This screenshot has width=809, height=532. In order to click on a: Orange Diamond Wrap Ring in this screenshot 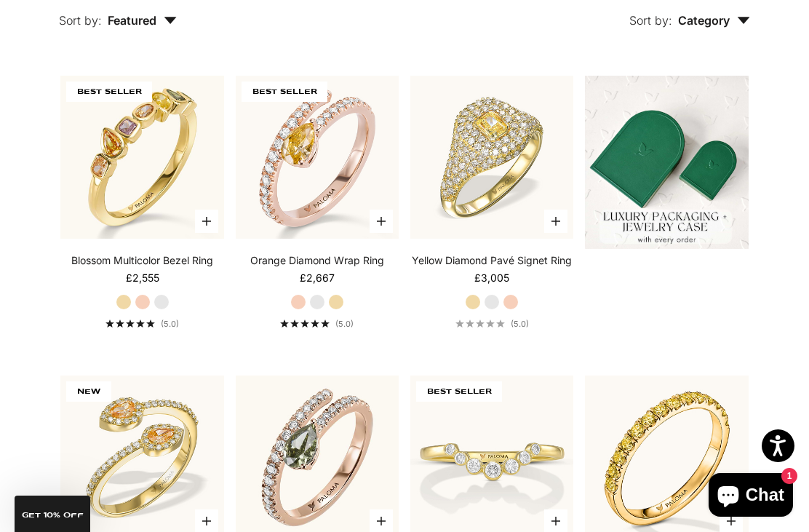, I will do `click(317, 261)`.